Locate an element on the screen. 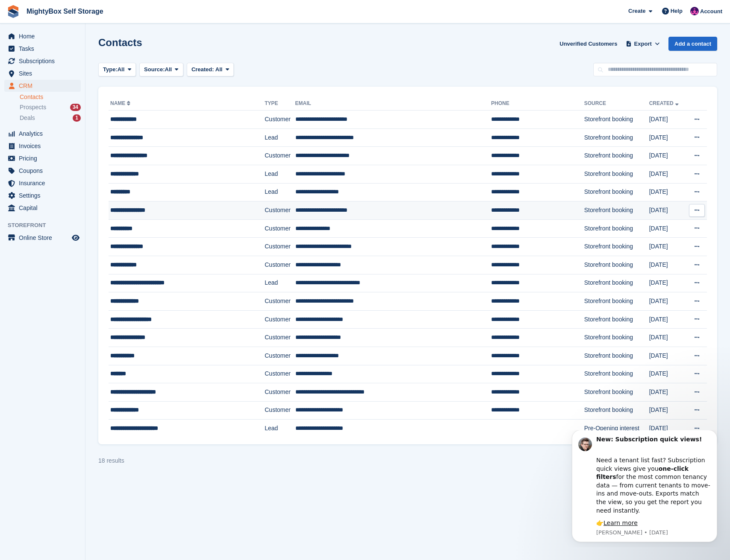 The width and height of the screenshot is (730, 560). div: Message content is located at coordinates (95, 52).